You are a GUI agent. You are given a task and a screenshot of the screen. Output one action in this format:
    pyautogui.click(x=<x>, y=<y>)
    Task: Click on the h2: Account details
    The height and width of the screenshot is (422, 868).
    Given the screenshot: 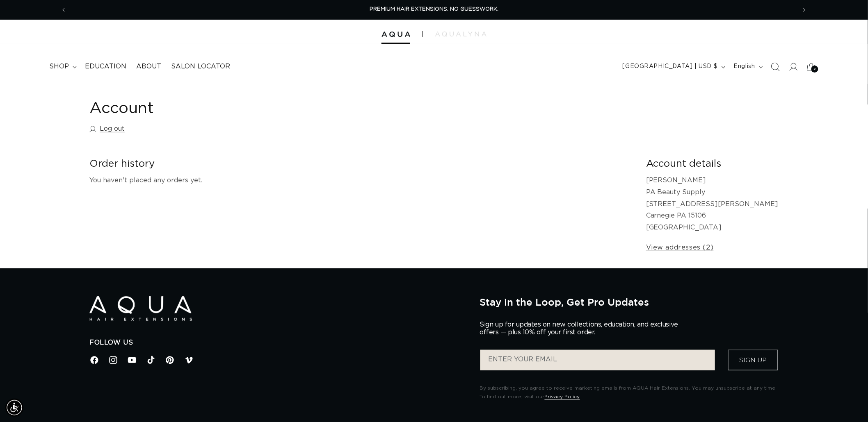 What is the action you would take?
    pyautogui.click(x=712, y=164)
    